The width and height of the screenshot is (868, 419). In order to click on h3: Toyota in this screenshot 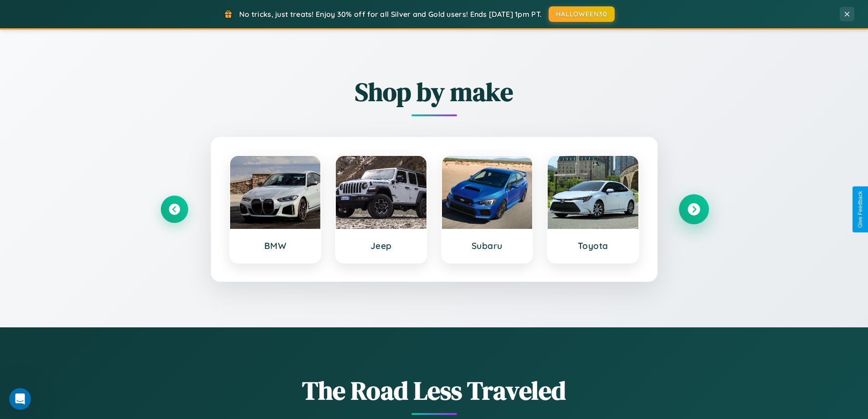, I will do `click(593, 245)`.